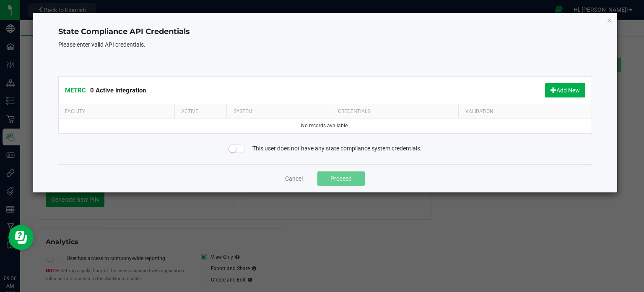 The width and height of the screenshot is (644, 292). Describe the element at coordinates (75, 112) in the screenshot. I see `span: Facility` at that location.